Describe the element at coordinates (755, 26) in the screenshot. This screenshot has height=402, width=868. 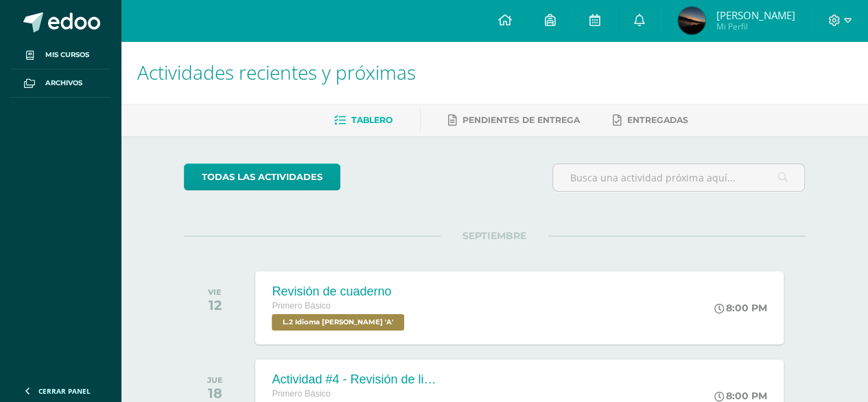
I see `span: Mi Perfil` at that location.